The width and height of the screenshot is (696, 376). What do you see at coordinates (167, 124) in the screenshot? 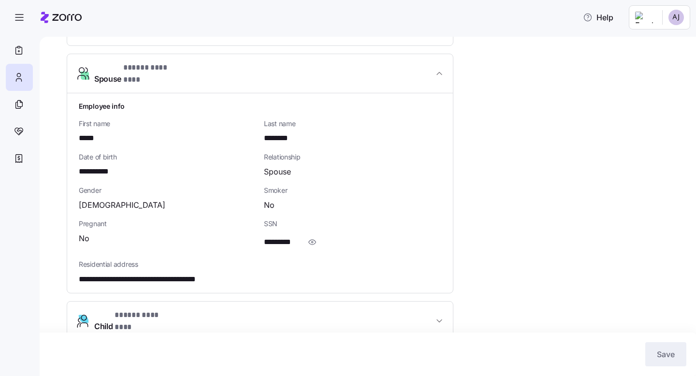
I see `span: First name` at bounding box center [167, 124].